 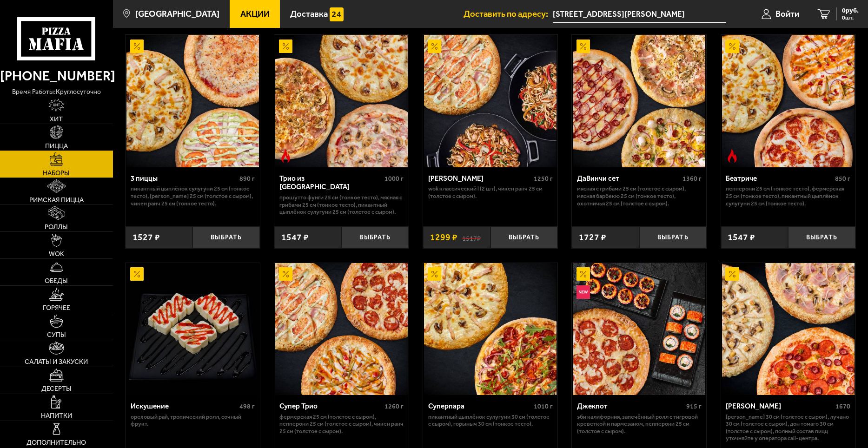 What do you see at coordinates (56, 416) in the screenshot?
I see `span: Напитки` at bounding box center [56, 416].